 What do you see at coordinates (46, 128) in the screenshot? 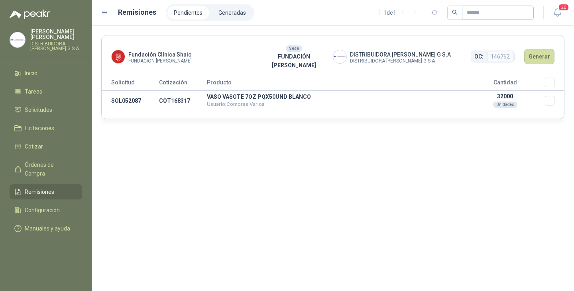
I see `a: Licitaciones` at bounding box center [46, 128].